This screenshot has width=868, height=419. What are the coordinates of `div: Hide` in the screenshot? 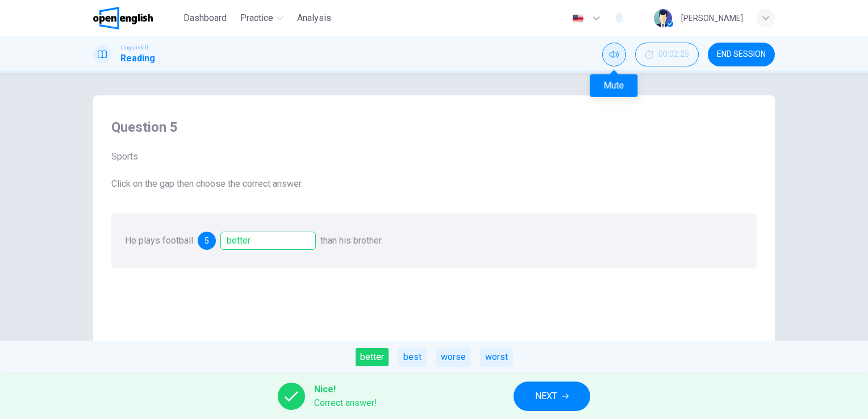 It's located at (667, 55).